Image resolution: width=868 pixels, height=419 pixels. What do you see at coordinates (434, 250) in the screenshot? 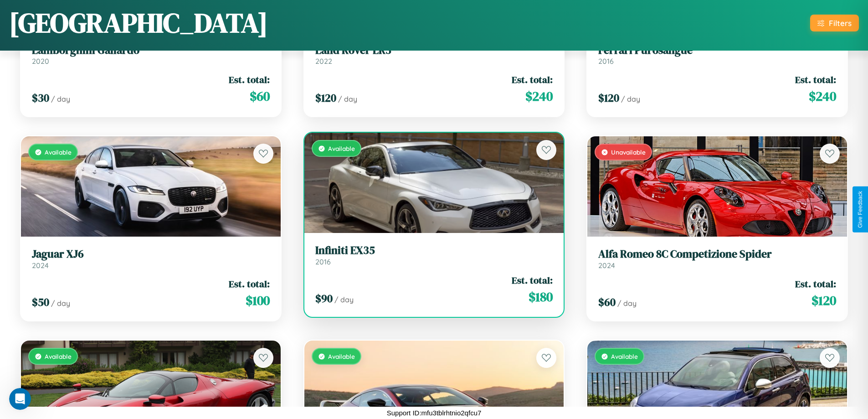
I see `h3: Infiniti EX35` at bounding box center [434, 250].